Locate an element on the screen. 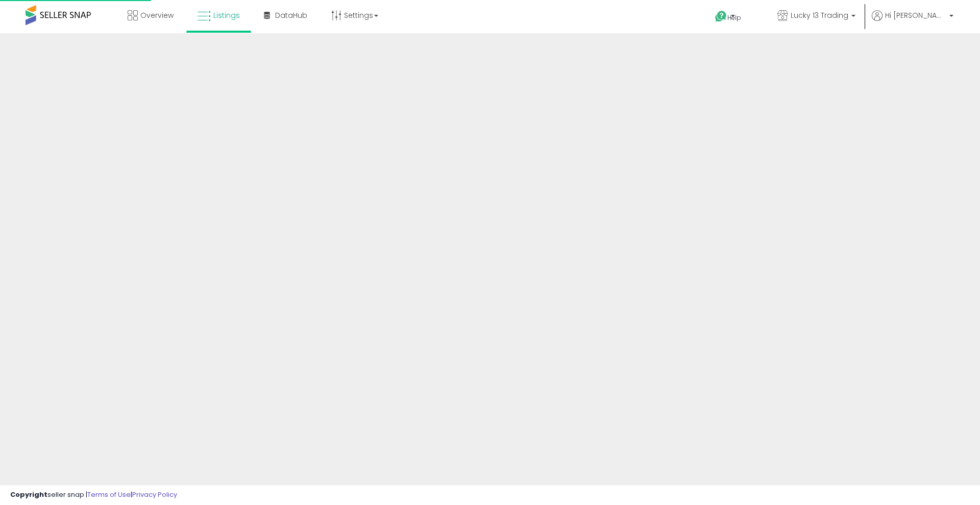 The image size is (980, 505). span: Listings is located at coordinates (227, 15).